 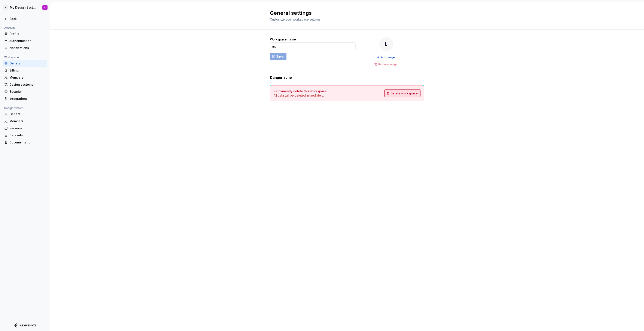 What do you see at coordinates (23, 8) in the screenshot?
I see `div: My Design System` at bounding box center [23, 8].